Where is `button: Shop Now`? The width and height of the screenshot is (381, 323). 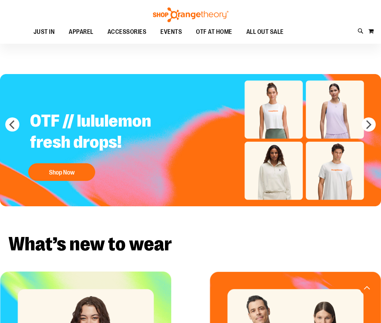
button: Shop Now is located at coordinates (62, 172).